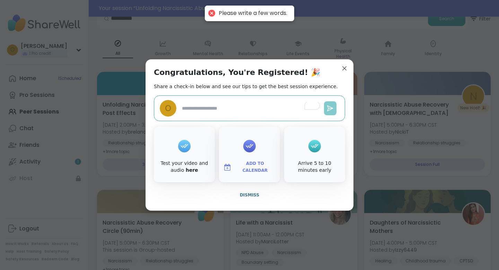  What do you see at coordinates (250, 108) in the screenshot?
I see `textarea: To enrich screen reader interactions, please activate Accessibility in Grammarly extension settings` at bounding box center [250, 108].